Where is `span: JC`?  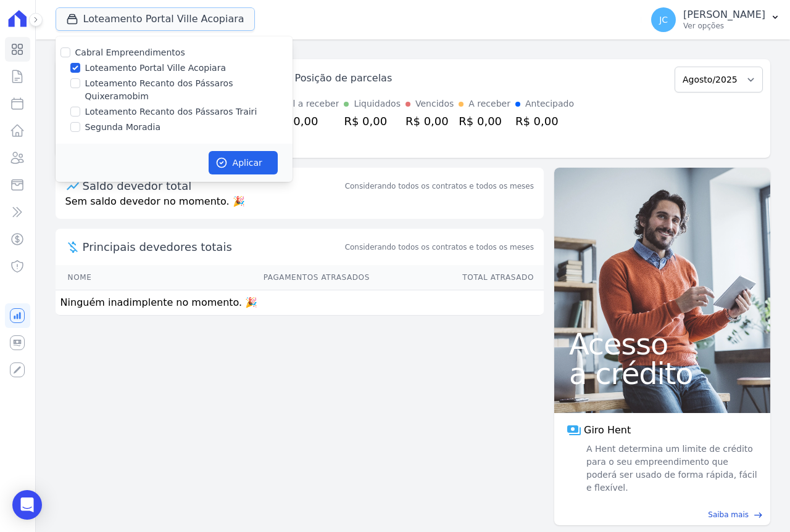 span: JC is located at coordinates (663, 19).